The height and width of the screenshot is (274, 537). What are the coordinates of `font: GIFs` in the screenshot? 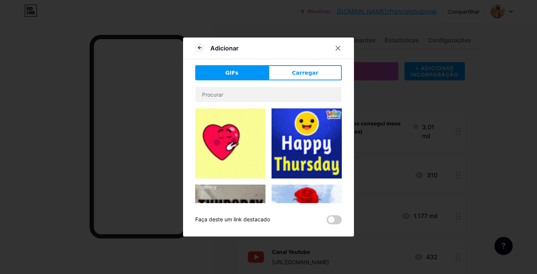 It's located at (232, 73).